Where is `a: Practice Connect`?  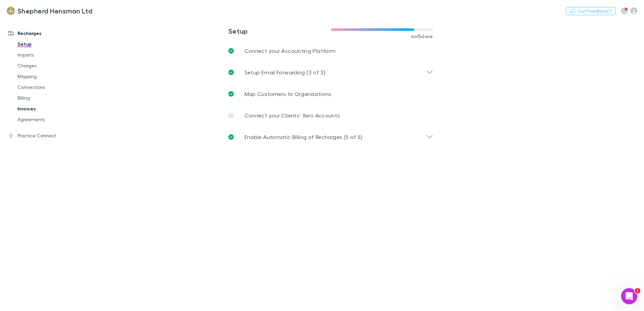
a: Practice Connect is located at coordinates (46, 135).